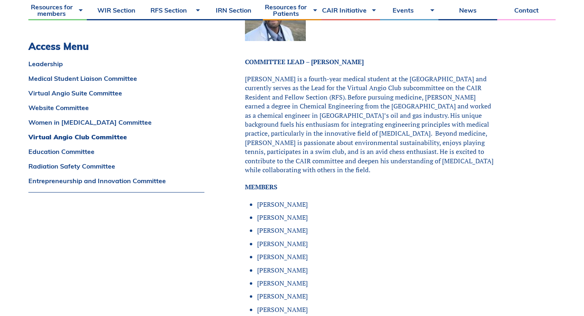 This screenshot has width=584, height=316. Describe the element at coordinates (116, 108) in the screenshot. I see `a: Website Committee` at that location.